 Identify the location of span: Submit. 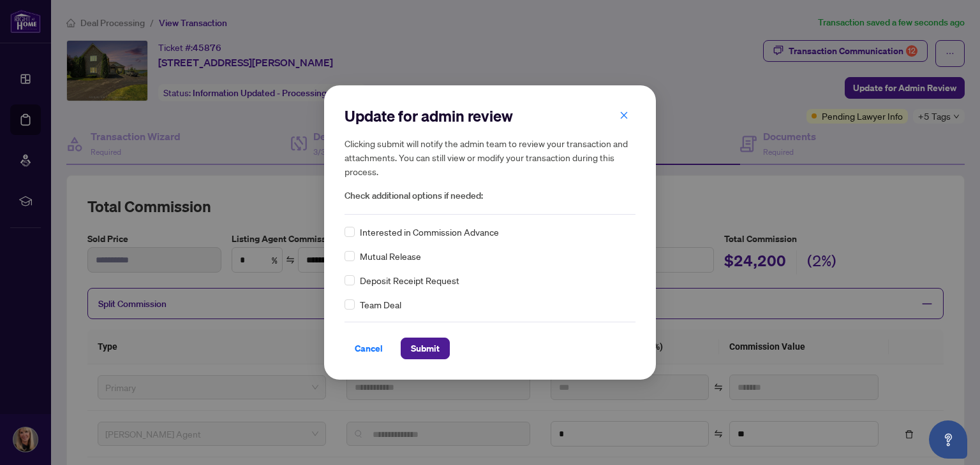
(425, 349).